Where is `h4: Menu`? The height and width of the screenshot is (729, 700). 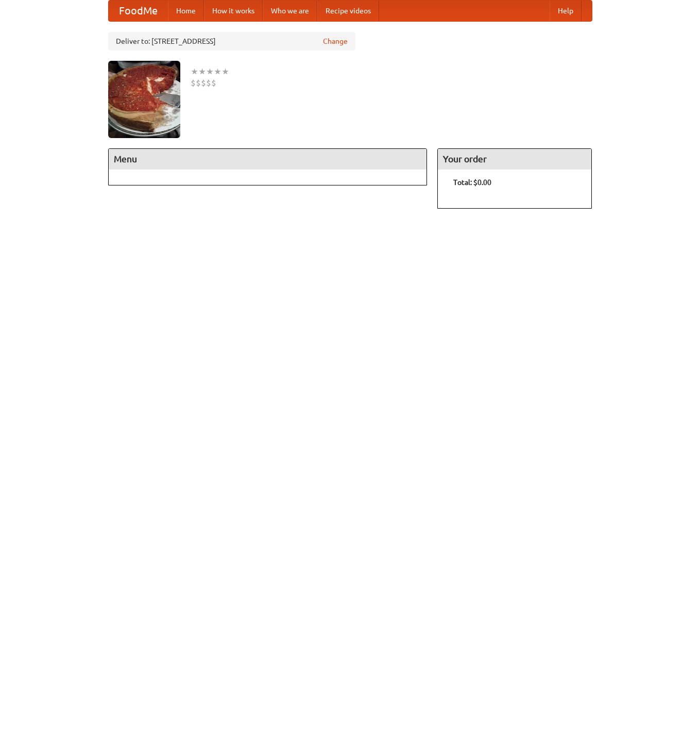 h4: Menu is located at coordinates (268, 159).